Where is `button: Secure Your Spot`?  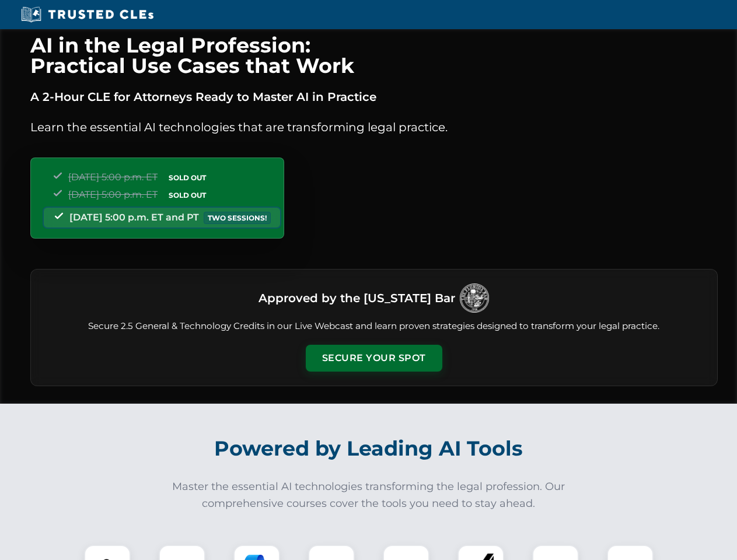
button: Secure Your Spot is located at coordinates (374, 358).